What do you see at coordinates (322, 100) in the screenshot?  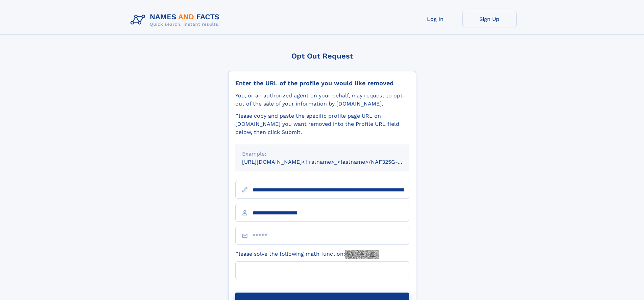 I see `div: You, or an authorized agent on your behalf, may request to opt-out of the sale of your informatio...` at bounding box center [322, 100].